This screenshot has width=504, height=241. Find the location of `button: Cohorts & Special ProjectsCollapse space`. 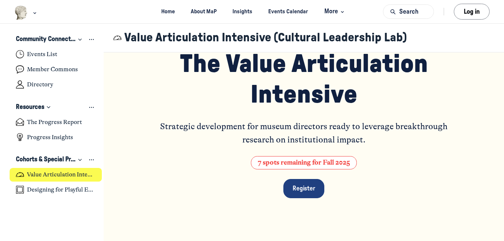

button: Cohorts & Special ProjectsCollapse space is located at coordinates (56, 160).